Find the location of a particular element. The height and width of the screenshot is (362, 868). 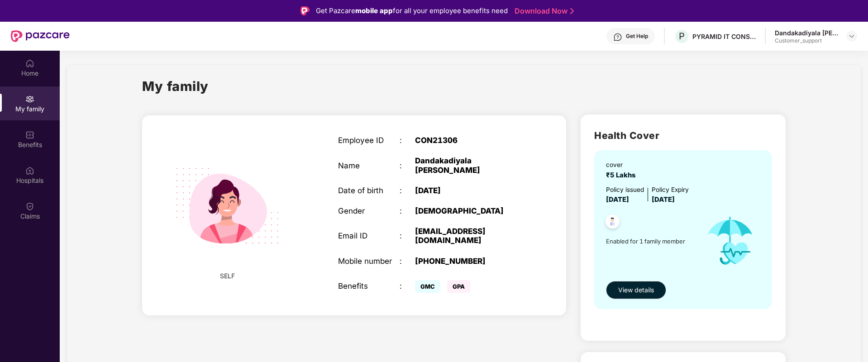

span: SELF is located at coordinates (227, 276).